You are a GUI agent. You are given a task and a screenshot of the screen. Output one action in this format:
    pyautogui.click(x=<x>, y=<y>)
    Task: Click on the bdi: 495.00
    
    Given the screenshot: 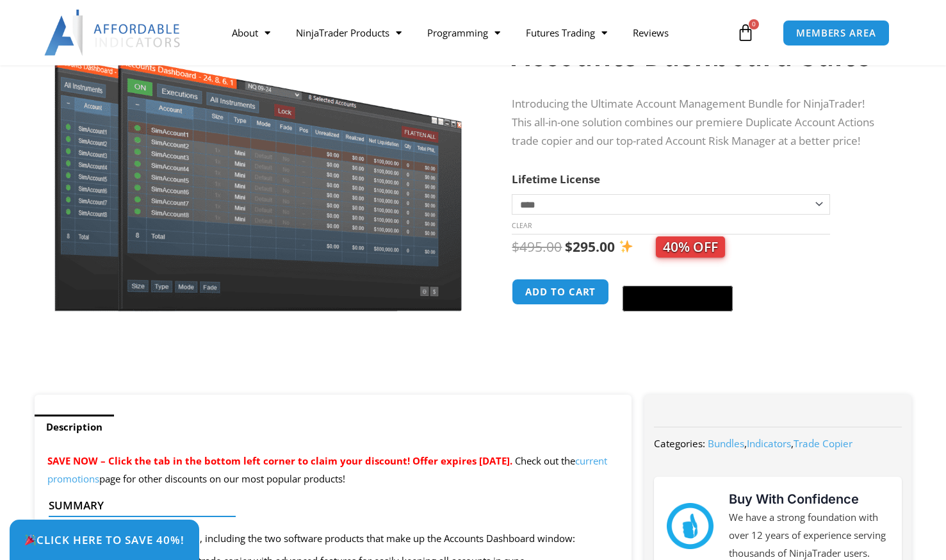 What is the action you would take?
    pyautogui.click(x=537, y=247)
    